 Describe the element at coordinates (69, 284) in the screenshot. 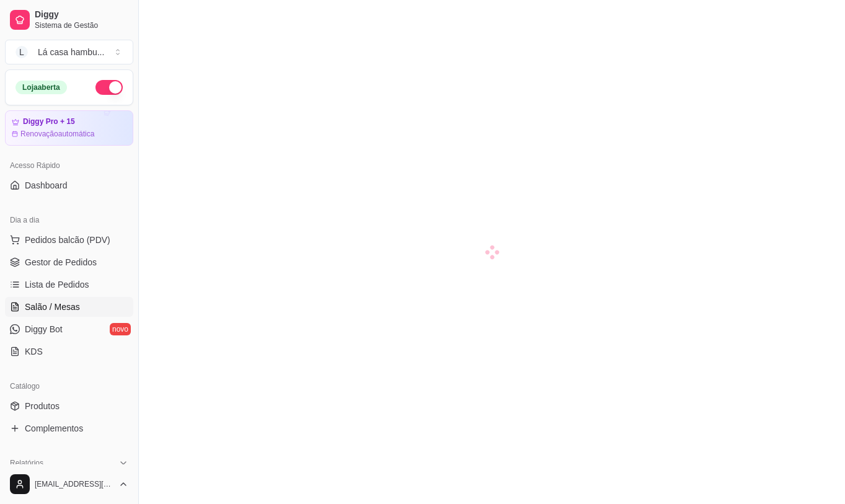

I see `a: Lista de Pedidos` at that location.